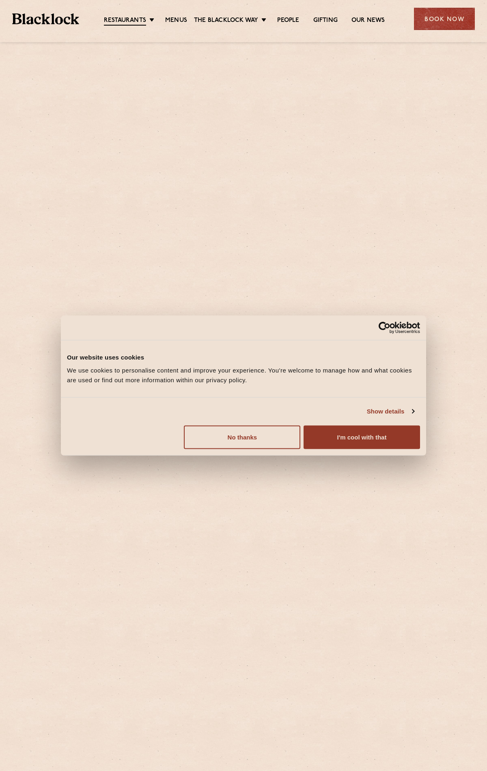 This screenshot has width=487, height=771. What do you see at coordinates (361, 437) in the screenshot?
I see `button: I'm cool with that` at bounding box center [361, 437].